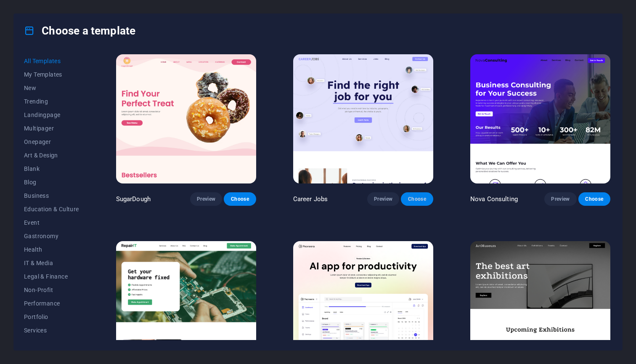 The image size is (636, 364). Describe the element at coordinates (540, 118) in the screenshot. I see `img: Nova Consulting` at that location.